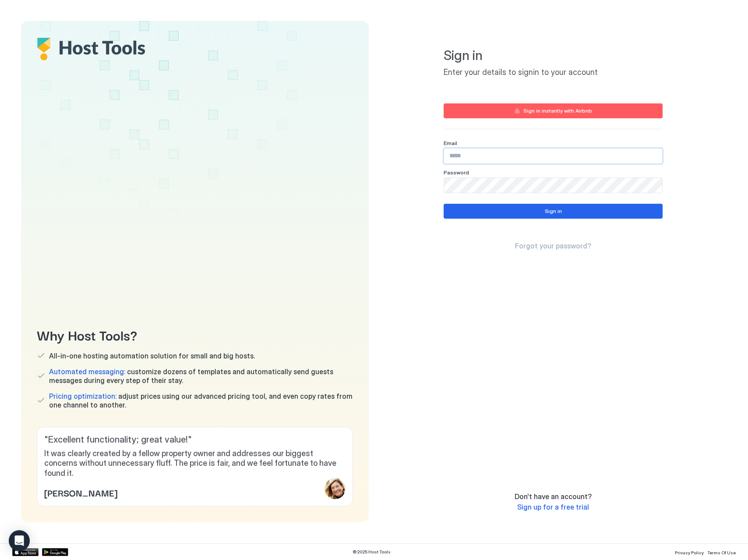 Image resolution: width=748 pixels, height=560 pixels. I want to click on div: Sign in instantly with Airbnb, so click(558, 111).